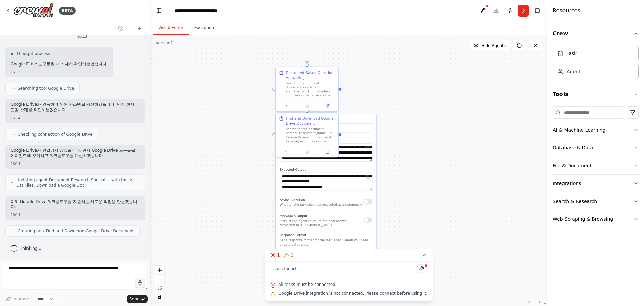 The width and height of the screenshot is (644, 306). I want to click on div: Database & Data, so click(573, 147).